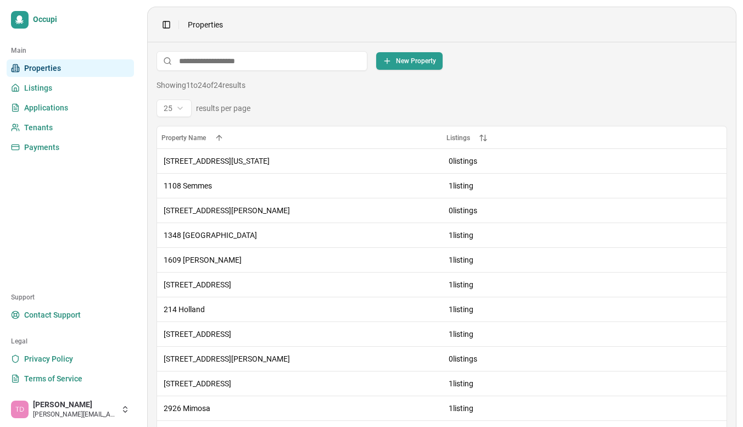  Describe the element at coordinates (70, 127) in the screenshot. I see `a: Tenants` at that location.